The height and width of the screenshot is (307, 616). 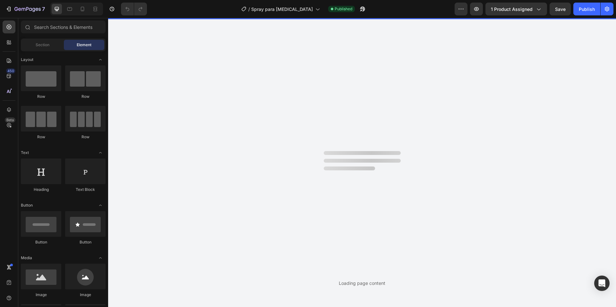 What do you see at coordinates (602, 283) in the screenshot?
I see `div: Open Intercom Messenger` at bounding box center [602, 283].